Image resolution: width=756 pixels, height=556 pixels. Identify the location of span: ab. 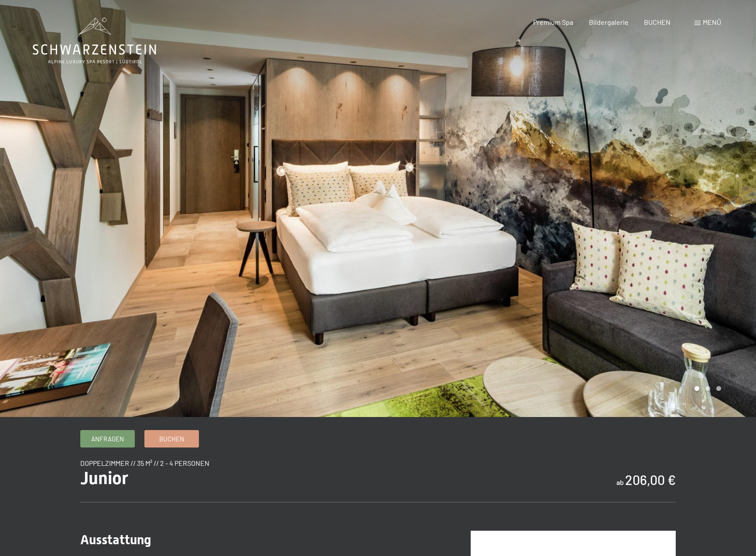
(620, 482).